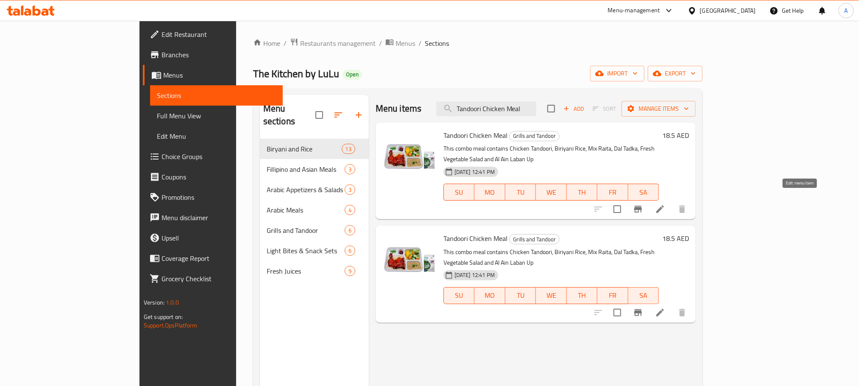 The image size is (859, 386). Describe the element at coordinates (172, 302) in the screenshot. I see `span: 1.0.0` at that location.